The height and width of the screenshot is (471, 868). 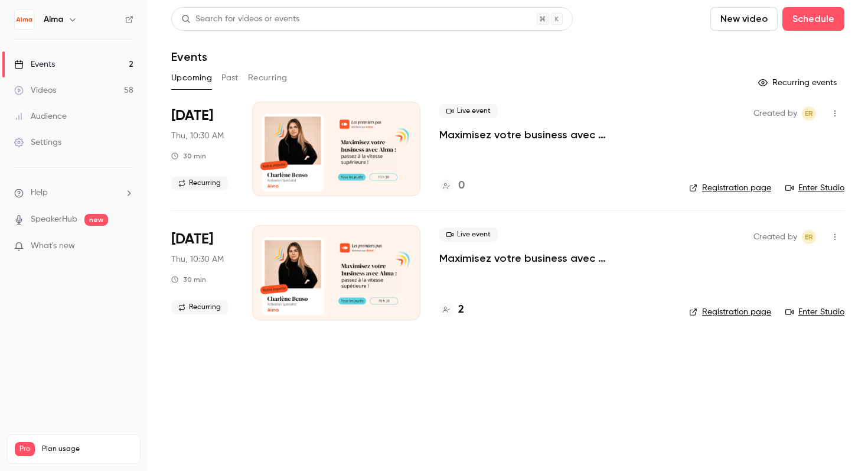 I want to click on span: Plan usage, so click(x=87, y=449).